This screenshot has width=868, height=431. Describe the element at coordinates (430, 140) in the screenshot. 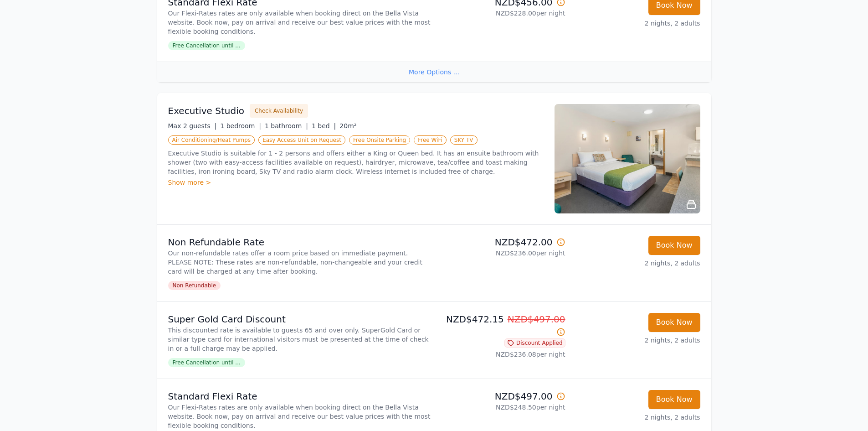

I see `span: Free WiFi` at that location.